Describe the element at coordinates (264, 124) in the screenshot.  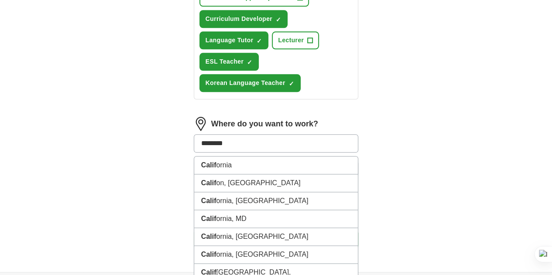
I see `label: Where do you want to work?` at that location.